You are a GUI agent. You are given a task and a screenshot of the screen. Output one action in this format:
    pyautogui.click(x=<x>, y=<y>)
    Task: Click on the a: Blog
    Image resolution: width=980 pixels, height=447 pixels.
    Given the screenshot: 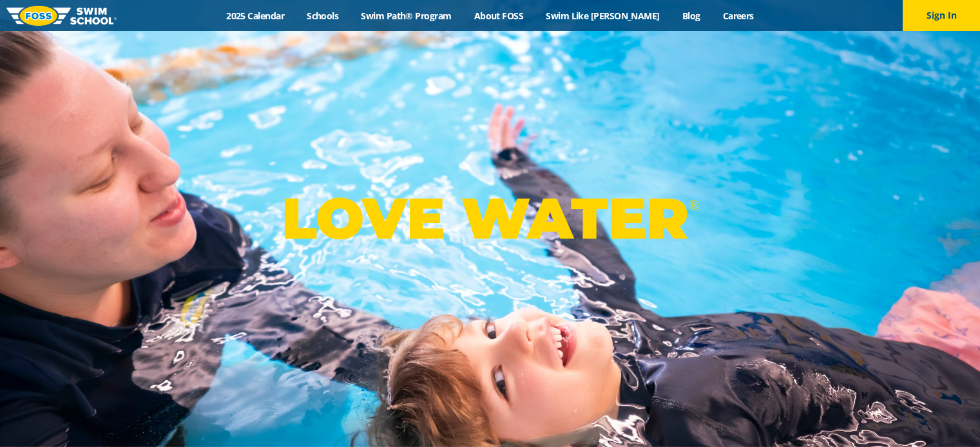 What is the action you would take?
    pyautogui.click(x=691, y=15)
    